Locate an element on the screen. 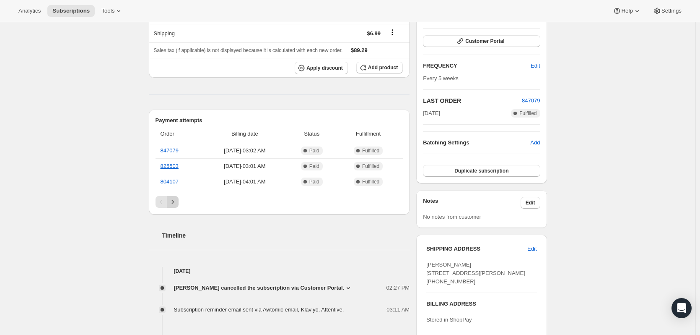 The width and height of the screenshot is (700, 335). span: $6.99 is located at coordinates (374, 33).